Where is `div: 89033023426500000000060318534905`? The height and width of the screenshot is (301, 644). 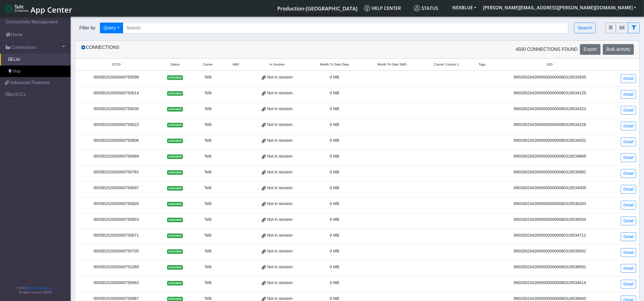 div: 89033023426500000000060318534905 is located at coordinates (550, 188).